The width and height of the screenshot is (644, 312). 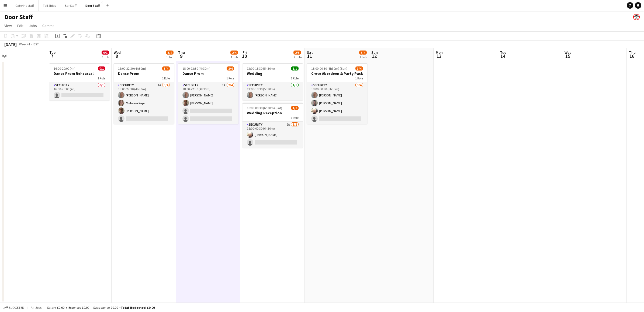 I want to click on a: Jobs, so click(x=33, y=26).